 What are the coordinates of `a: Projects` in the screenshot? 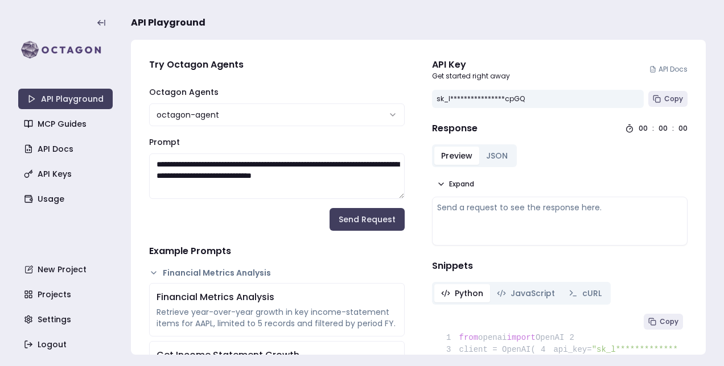 It's located at (67, 295).